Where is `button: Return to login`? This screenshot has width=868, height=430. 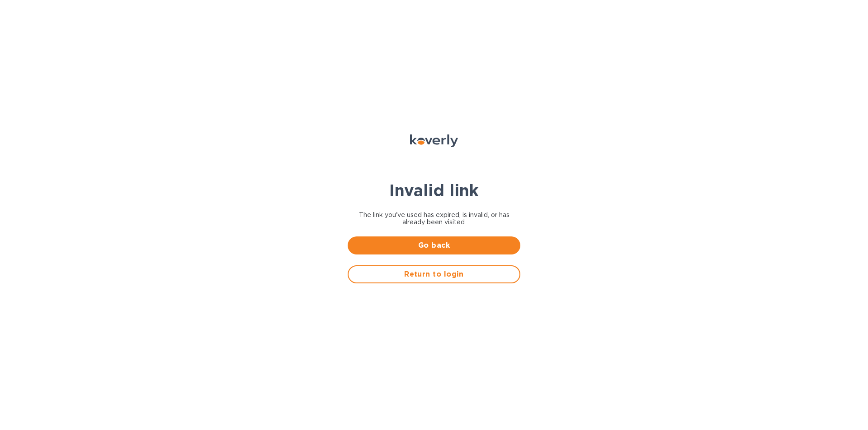 button: Return to login is located at coordinates (434, 274).